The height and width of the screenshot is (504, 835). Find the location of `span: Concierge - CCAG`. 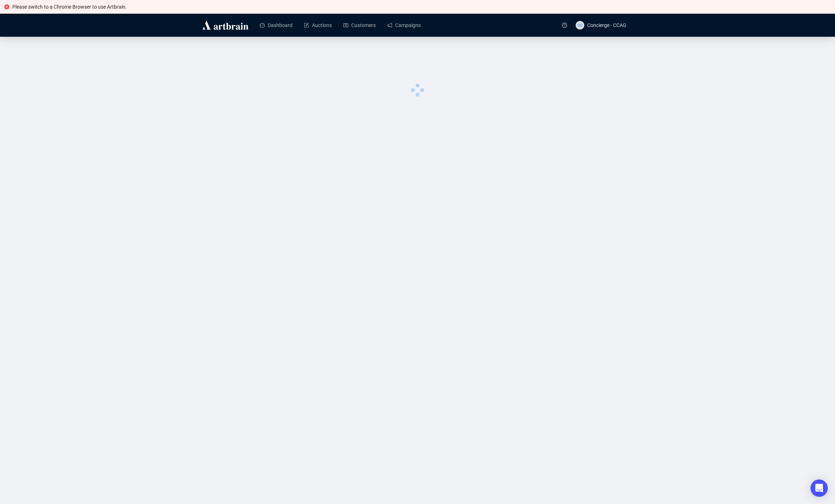

span: Concierge - CCAG is located at coordinates (607, 25).